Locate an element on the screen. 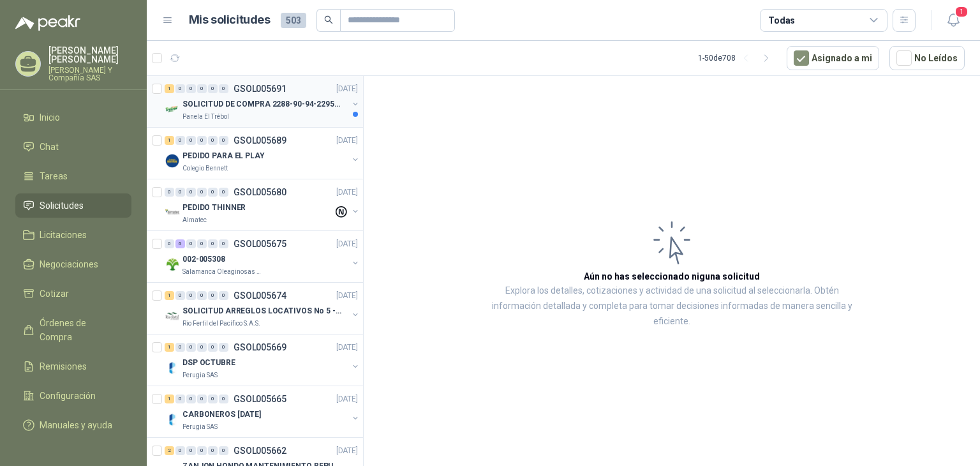  p: SOLICITUD ARREGLOS LOCATIVOS No 5 - PICHINDE is located at coordinates (262, 311).